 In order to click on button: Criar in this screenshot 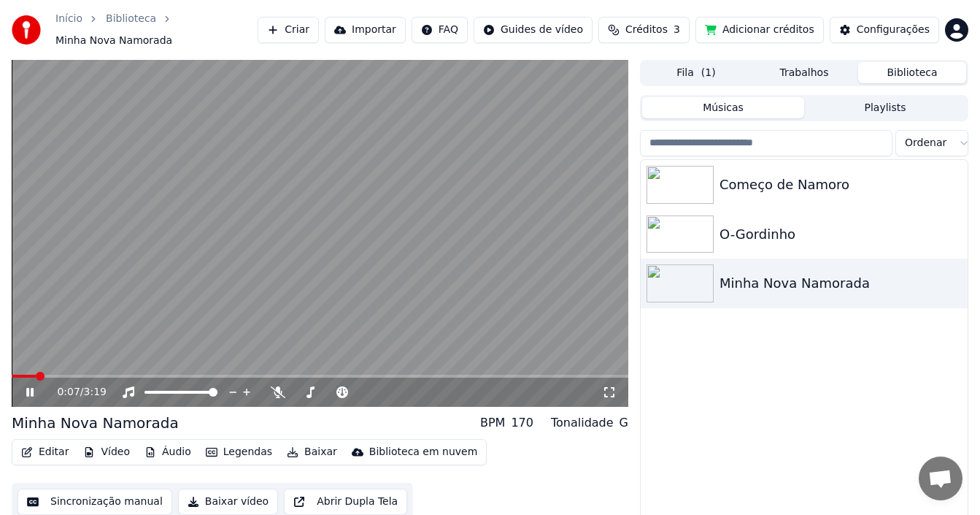, I will do `click(288, 30)`.